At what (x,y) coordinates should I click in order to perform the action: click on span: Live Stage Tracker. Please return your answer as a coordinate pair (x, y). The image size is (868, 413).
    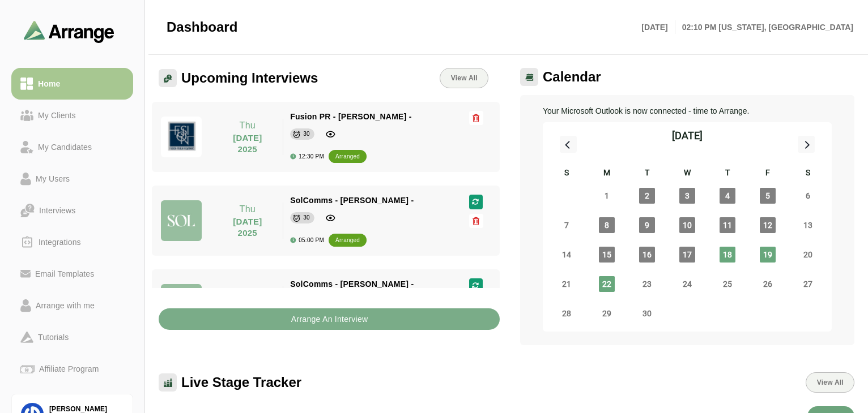
    Looking at the image, I should click on (241, 383).